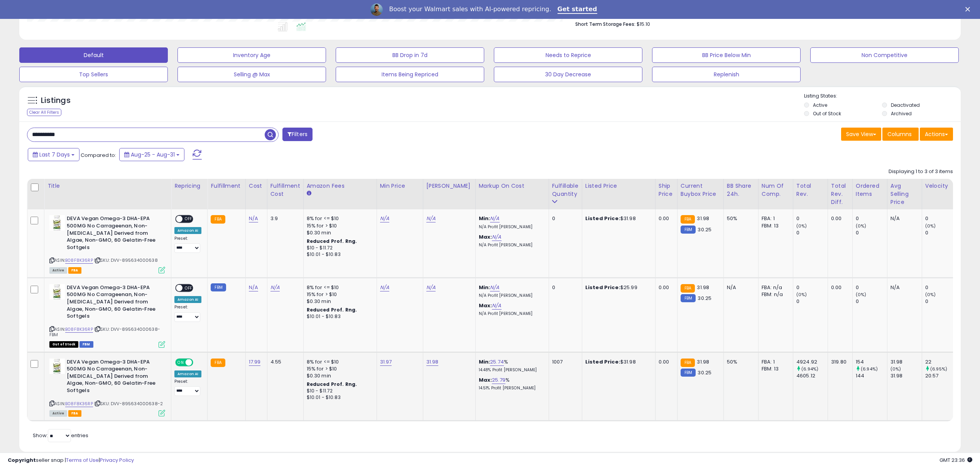  Describe the element at coordinates (432, 362) in the screenshot. I see `a: 31.98` at that location.